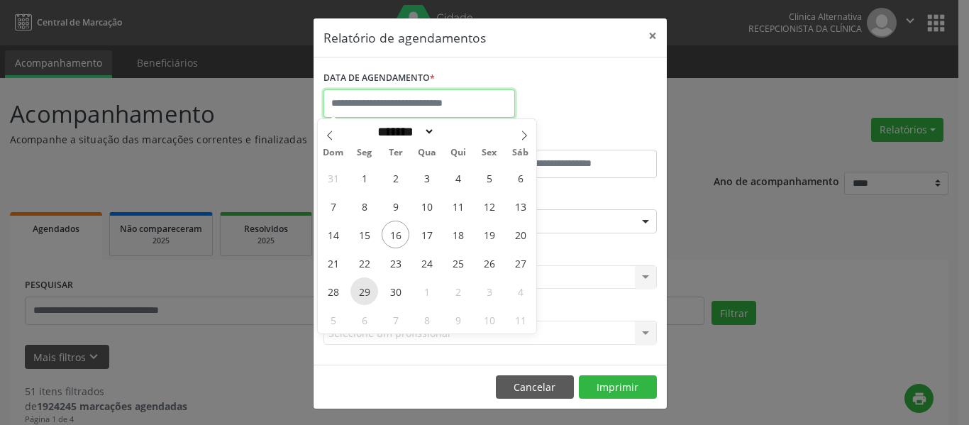  What do you see at coordinates (404, 38) in the screenshot?
I see `h5: Relatório de agendamentos` at bounding box center [404, 38].